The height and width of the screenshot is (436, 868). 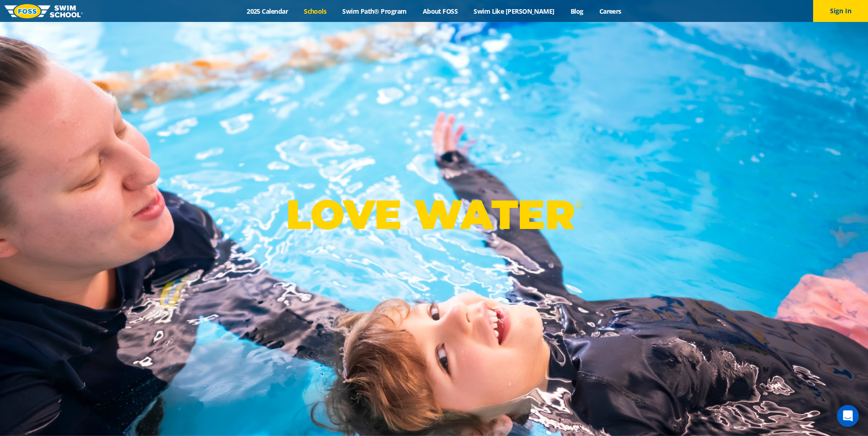 What do you see at coordinates (374, 11) in the screenshot?
I see `a: Swim Path® Program` at bounding box center [374, 11].